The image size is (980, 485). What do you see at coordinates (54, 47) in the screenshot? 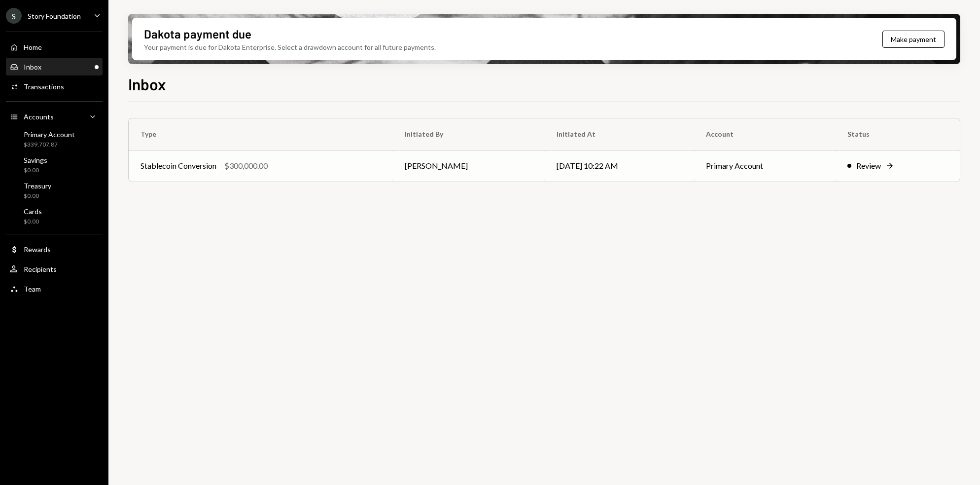
I see `a: Home` at bounding box center [54, 47].